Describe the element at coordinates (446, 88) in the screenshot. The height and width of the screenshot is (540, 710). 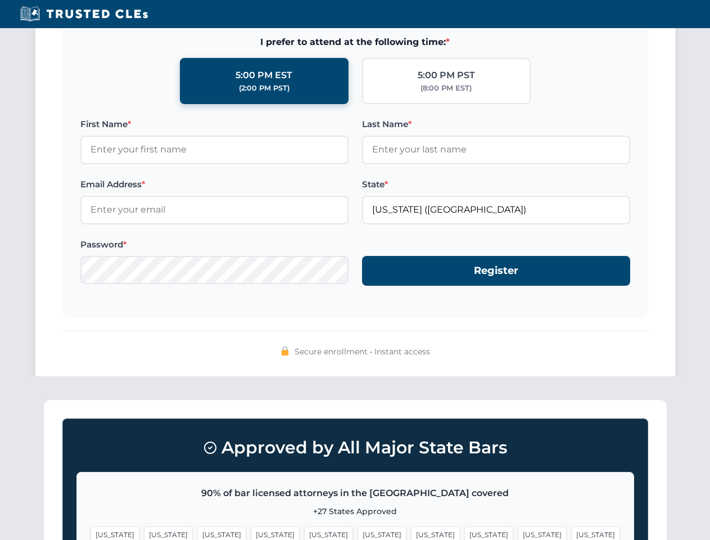
I see `div: (8:00 PM EST)` at that location.